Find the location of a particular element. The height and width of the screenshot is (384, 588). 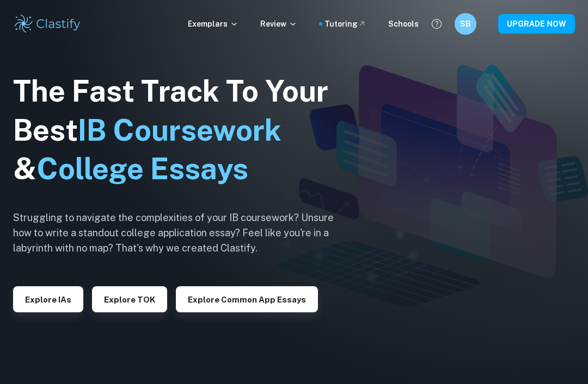

div: Tutoring is located at coordinates (345, 24).